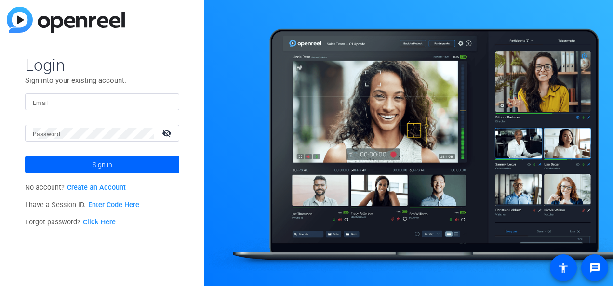 The image size is (613, 286). What do you see at coordinates (46, 134) in the screenshot?
I see `mat-label: Password` at bounding box center [46, 134].